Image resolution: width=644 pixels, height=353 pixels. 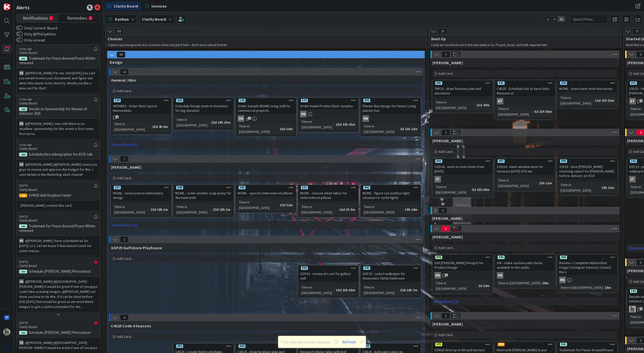 I want to click on img: Visit kanbanzone.com, so click(x=7, y=7).